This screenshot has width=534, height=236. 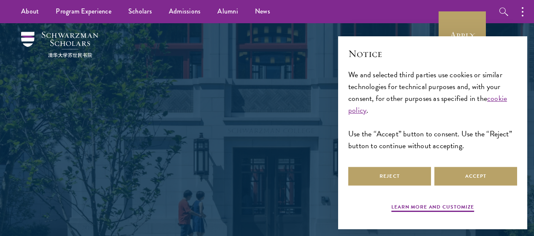 I want to click on a: Apply, so click(x=463, y=35).